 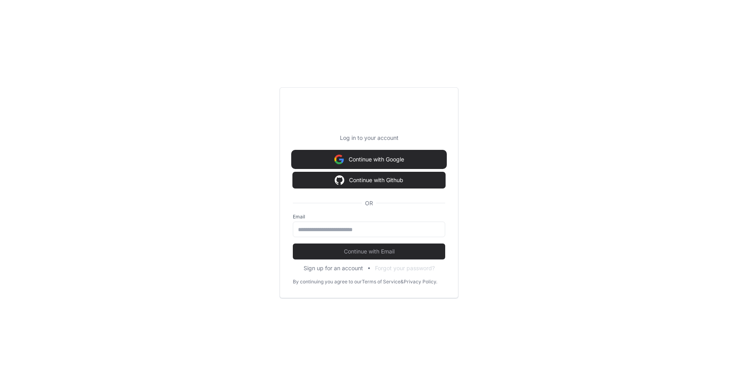 What do you see at coordinates (327, 282) in the screenshot?
I see `div: By continuing you agree to our` at bounding box center [327, 282].